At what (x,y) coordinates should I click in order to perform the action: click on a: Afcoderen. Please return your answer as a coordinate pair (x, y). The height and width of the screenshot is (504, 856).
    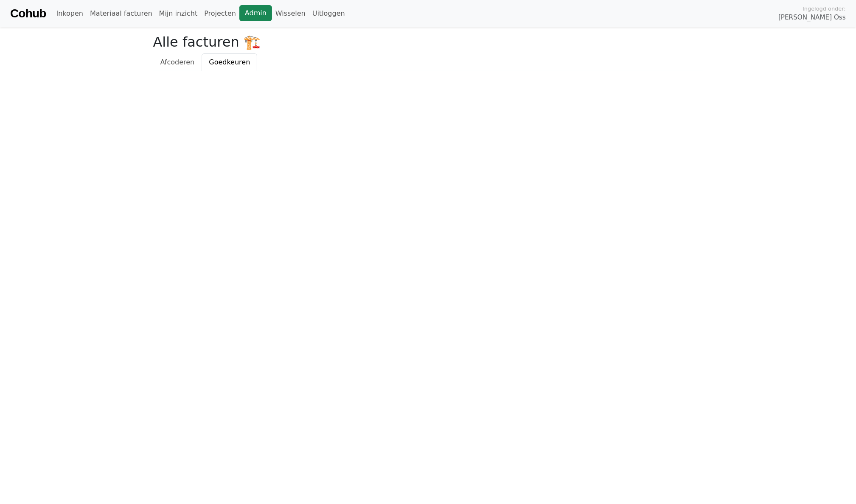
    Looking at the image, I should click on (177, 62).